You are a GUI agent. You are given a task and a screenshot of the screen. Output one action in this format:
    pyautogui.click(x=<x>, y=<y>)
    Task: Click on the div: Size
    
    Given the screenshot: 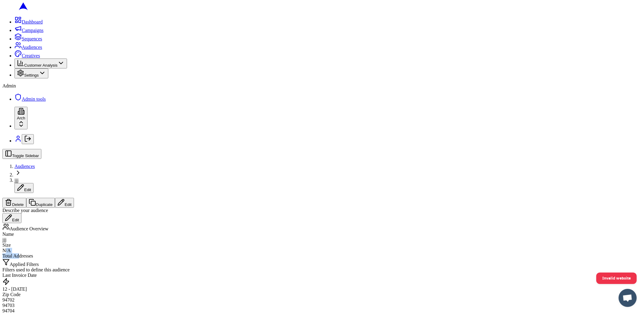 What is the action you would take?
    pyautogui.click(x=322, y=245)
    